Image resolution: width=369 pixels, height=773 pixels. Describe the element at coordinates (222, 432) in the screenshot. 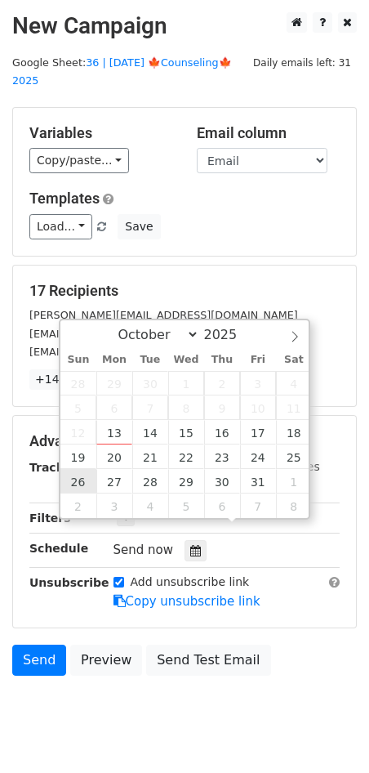

I see `span: October 16, 2025` at that location.